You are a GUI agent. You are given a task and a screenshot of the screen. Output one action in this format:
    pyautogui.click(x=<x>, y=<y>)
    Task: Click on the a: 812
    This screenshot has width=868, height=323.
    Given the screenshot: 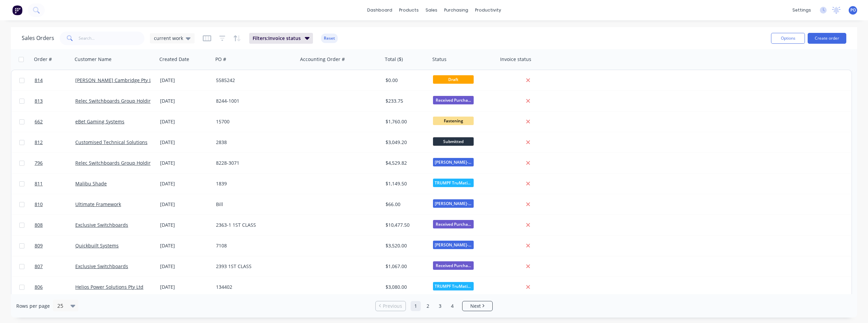 What is the action you would take?
    pyautogui.click(x=55, y=142)
    